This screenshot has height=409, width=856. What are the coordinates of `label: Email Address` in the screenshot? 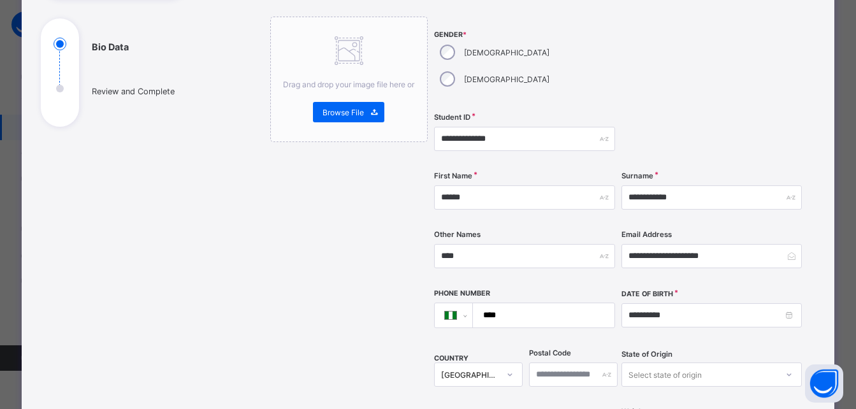 It's located at (646, 235).